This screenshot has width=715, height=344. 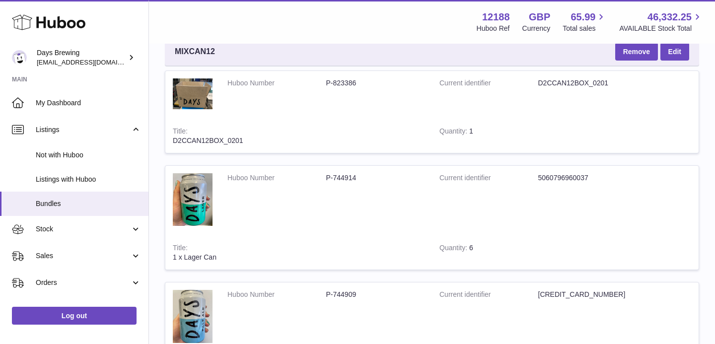 What do you see at coordinates (539, 17) in the screenshot?
I see `strong: GBP` at bounding box center [539, 17].